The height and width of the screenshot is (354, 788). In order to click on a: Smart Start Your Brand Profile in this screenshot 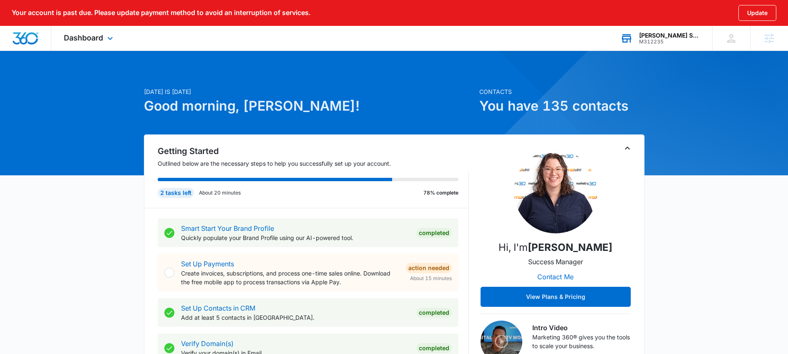, I will do `click(227, 228)`.